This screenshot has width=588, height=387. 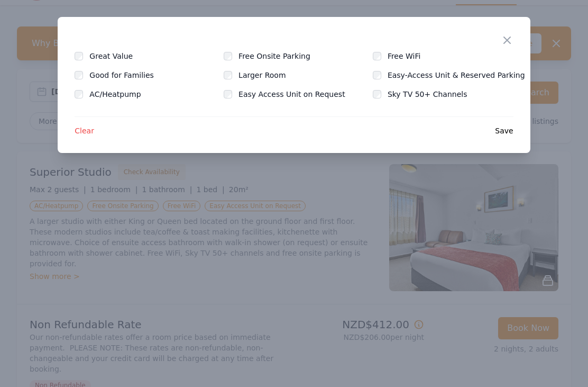 I want to click on label: Great Value, so click(x=117, y=56).